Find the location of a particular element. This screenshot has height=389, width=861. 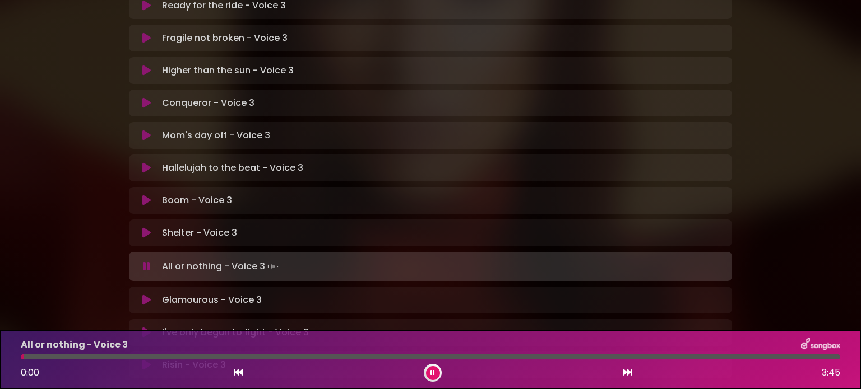

p: Glamourous - Voice 3 is located at coordinates (212, 300).